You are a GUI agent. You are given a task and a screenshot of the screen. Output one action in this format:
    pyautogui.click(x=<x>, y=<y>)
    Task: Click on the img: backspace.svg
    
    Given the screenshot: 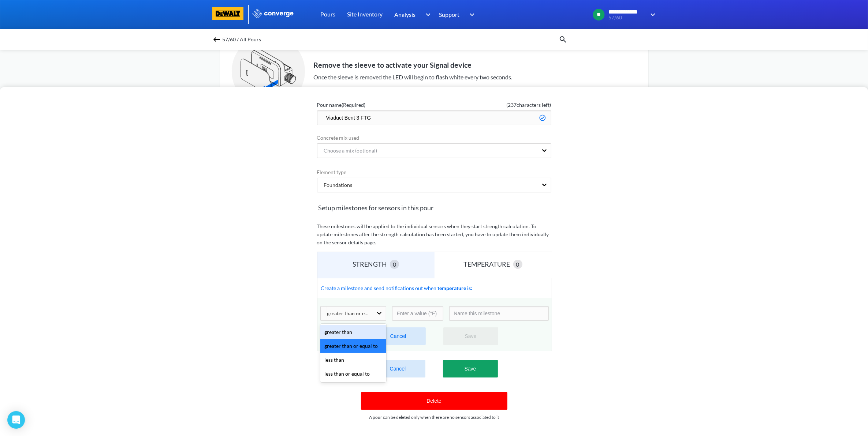 What is the action you would take?
    pyautogui.click(x=217, y=39)
    